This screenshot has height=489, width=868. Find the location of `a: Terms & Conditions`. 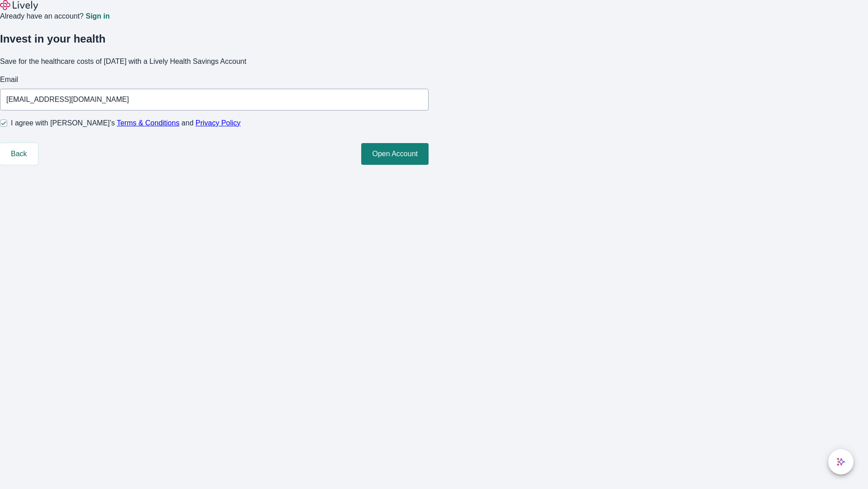

a: Terms & Conditions is located at coordinates (148, 122).